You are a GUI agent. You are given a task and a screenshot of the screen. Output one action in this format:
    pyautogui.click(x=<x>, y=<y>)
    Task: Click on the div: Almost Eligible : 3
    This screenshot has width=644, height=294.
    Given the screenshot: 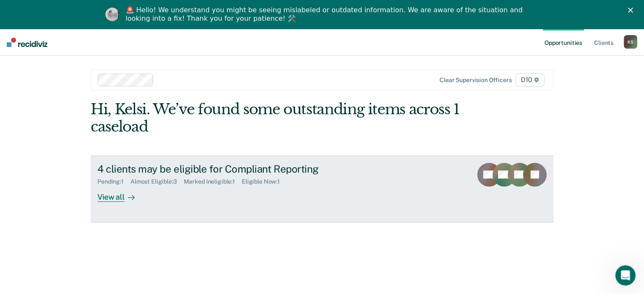 What is the action you would take?
    pyautogui.click(x=157, y=181)
    